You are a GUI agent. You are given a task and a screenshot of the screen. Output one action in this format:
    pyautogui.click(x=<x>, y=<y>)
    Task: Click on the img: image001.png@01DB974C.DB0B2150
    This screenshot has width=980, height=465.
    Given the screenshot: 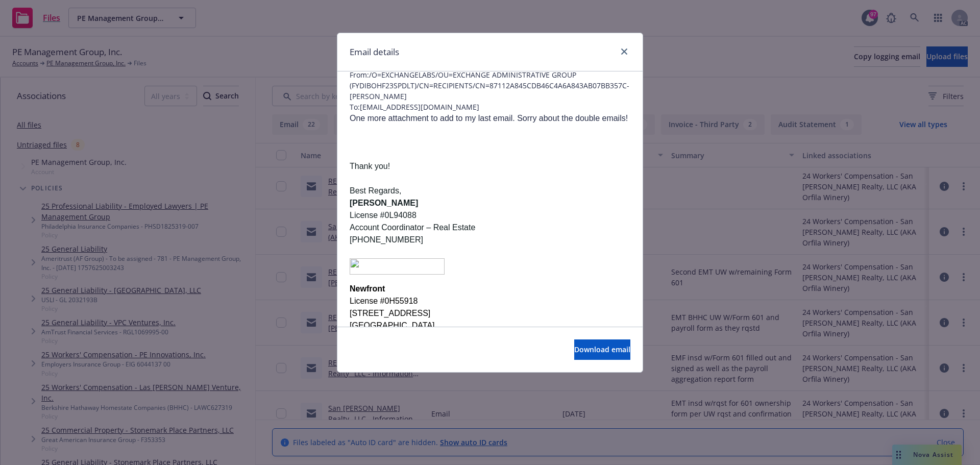 What is the action you would take?
    pyautogui.click(x=397, y=266)
    